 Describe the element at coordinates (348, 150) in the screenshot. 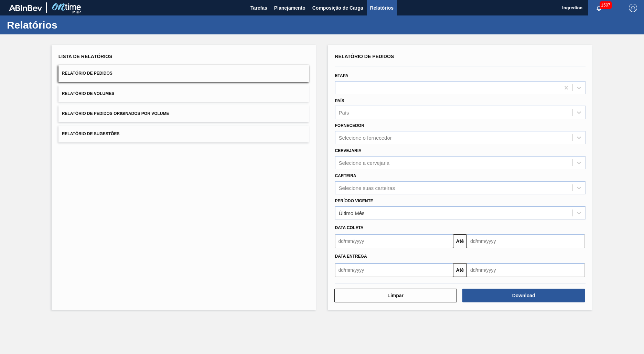

I see `label: Cervejaria` at that location.